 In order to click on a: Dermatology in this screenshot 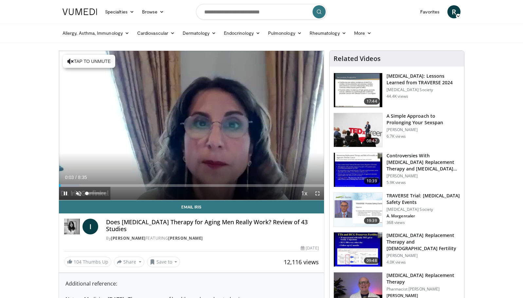, I will do `click(199, 33)`.